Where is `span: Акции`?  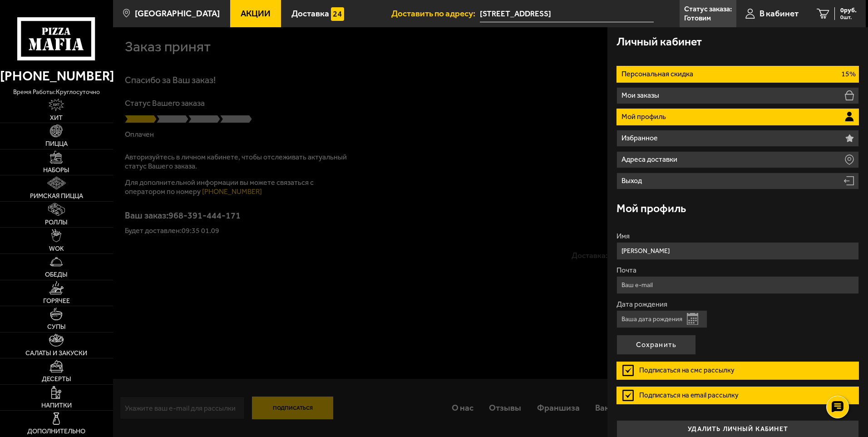
span: Акции is located at coordinates (255, 13).